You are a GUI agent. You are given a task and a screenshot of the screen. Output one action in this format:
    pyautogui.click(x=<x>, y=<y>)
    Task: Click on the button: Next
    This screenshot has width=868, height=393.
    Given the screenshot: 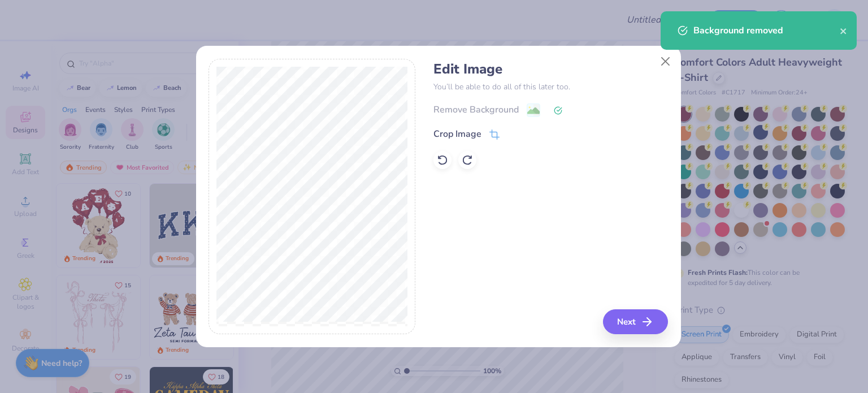 What is the action you would take?
    pyautogui.click(x=636, y=322)
    